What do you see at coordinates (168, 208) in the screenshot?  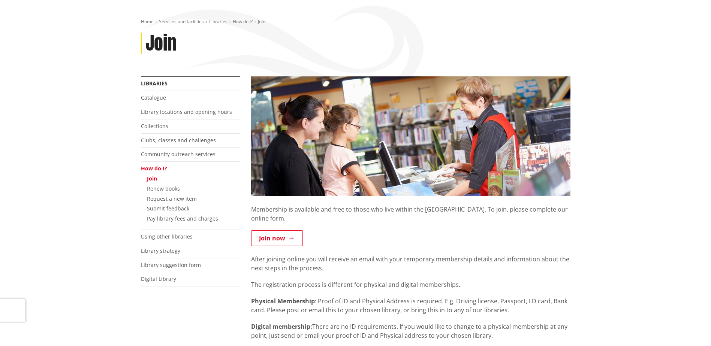 I see `a: Submit feedback` at bounding box center [168, 208].